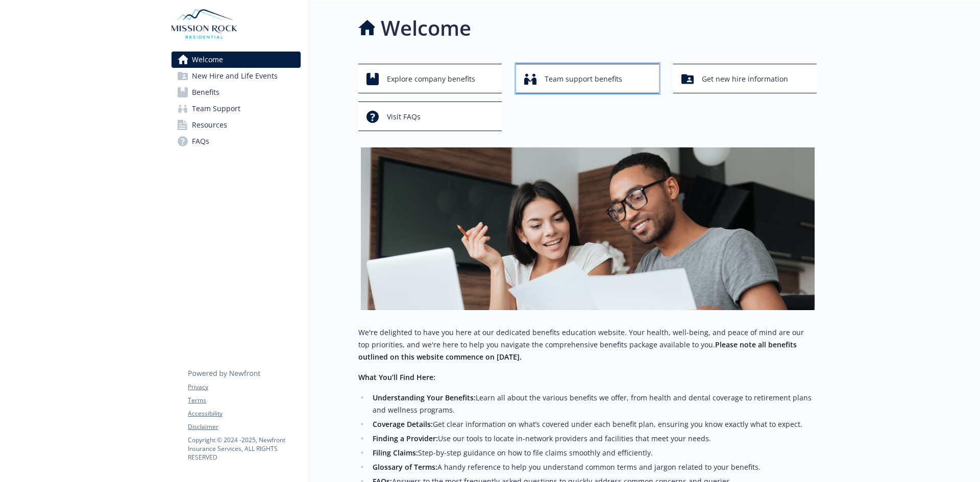 This screenshot has height=482, width=980. What do you see at coordinates (244, 427) in the screenshot?
I see `a: Disclaimer` at bounding box center [244, 427].